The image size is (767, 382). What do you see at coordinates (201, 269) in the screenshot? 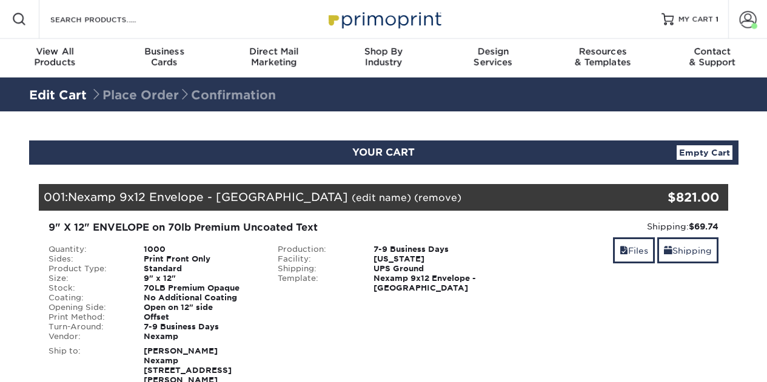
I see `div: Standard` at bounding box center [201, 269].